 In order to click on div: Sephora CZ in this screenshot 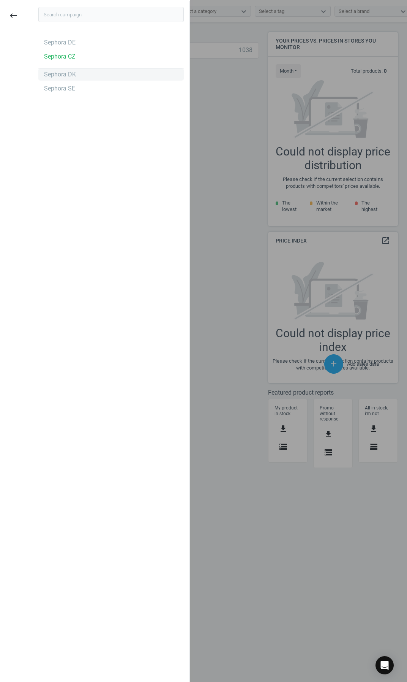, I will do `click(60, 57)`.